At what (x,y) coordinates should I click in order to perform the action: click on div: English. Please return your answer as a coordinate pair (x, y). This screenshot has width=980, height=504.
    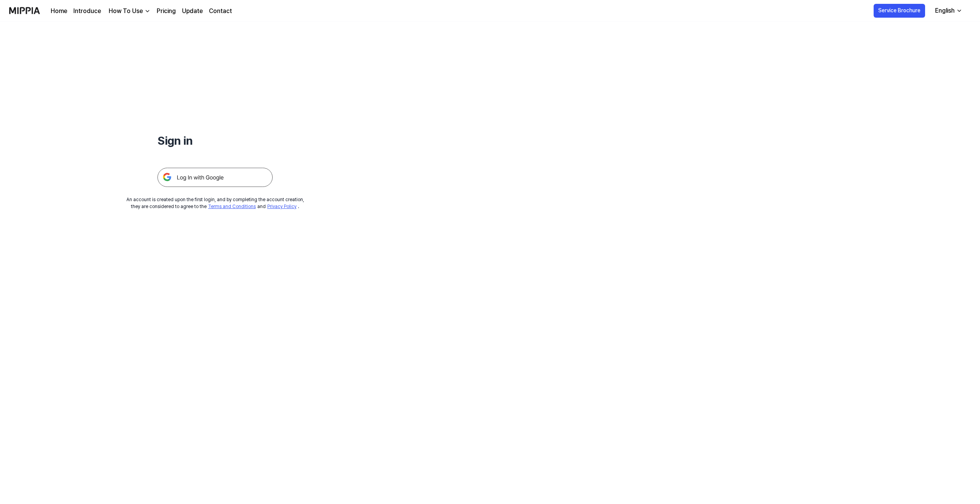
    Looking at the image, I should click on (944, 11).